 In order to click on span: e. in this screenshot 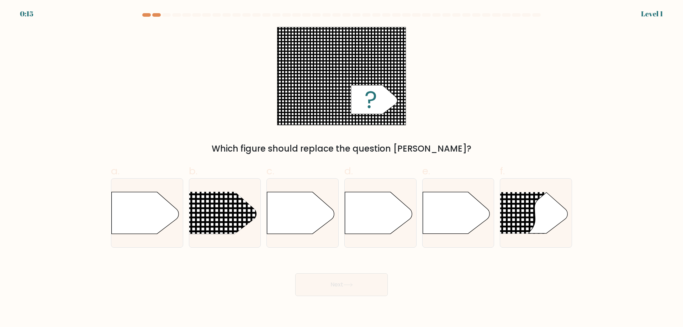, I will do `click(426, 171)`.